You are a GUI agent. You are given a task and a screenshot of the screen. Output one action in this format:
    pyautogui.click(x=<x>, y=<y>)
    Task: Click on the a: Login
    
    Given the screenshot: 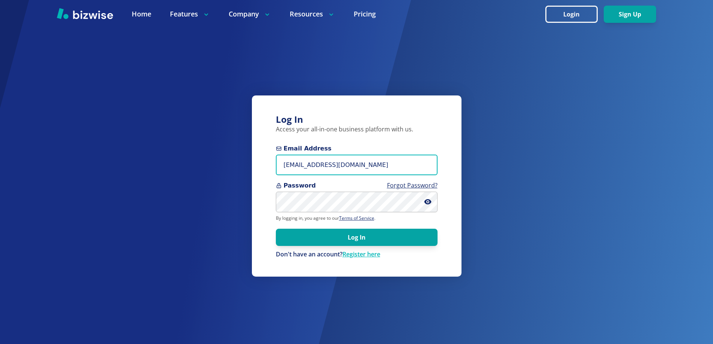 What is the action you would take?
    pyautogui.click(x=575, y=14)
    